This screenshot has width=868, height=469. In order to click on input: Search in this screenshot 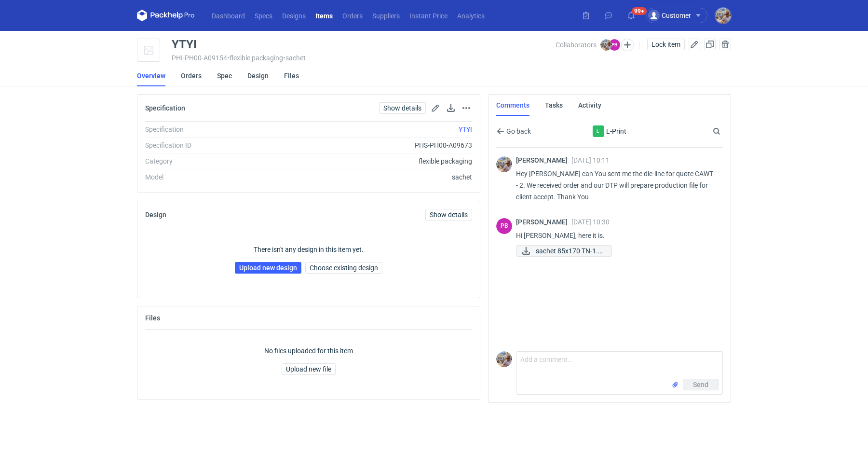, I will do `click(726, 131)`.